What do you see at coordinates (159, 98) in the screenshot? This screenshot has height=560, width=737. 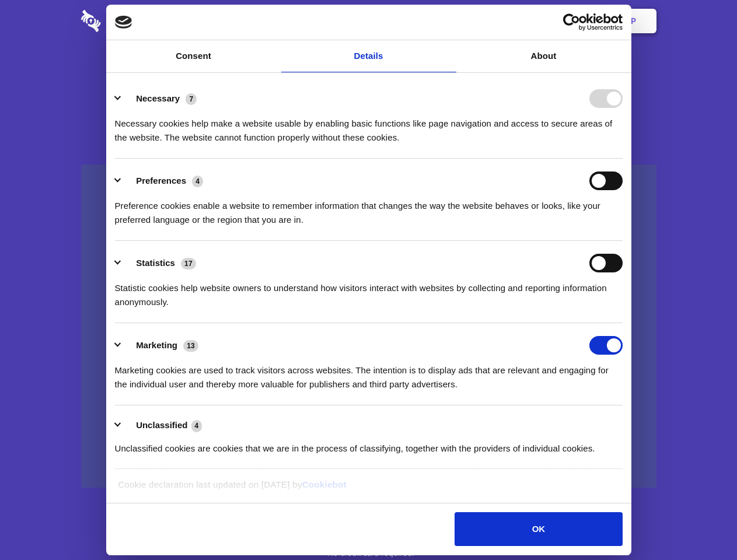 I see `button: Necessary (7)` at bounding box center [159, 98].